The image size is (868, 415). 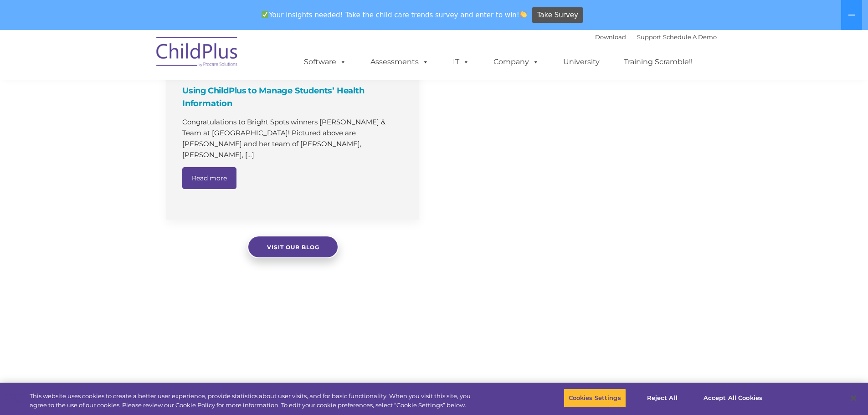 I want to click on a: Company, so click(x=516, y=62).